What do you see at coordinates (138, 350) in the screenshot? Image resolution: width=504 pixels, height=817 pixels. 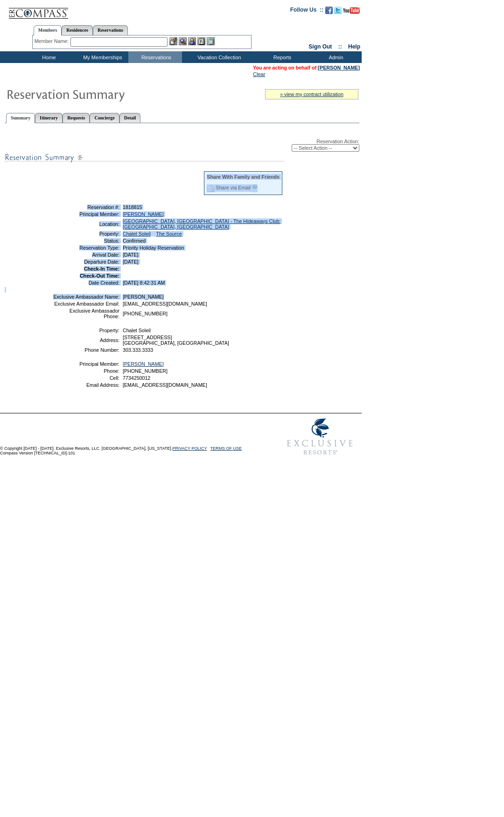 I see `span: 303.333.3333` at bounding box center [138, 350].